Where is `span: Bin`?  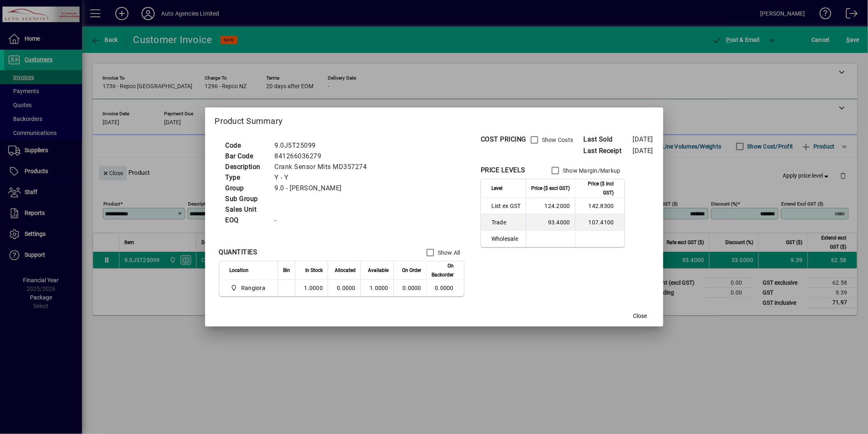 span: Bin is located at coordinates (286, 271).